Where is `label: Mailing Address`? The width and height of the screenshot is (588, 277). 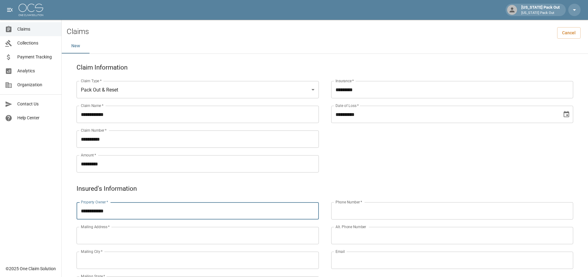
label: Mailing Address is located at coordinates (95, 226).